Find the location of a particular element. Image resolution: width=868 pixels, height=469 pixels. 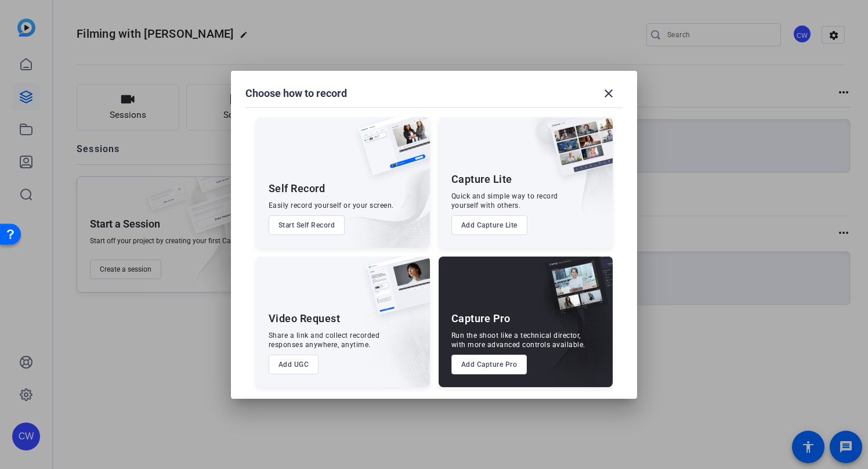

img: capture-pro.png is located at coordinates (575, 292).